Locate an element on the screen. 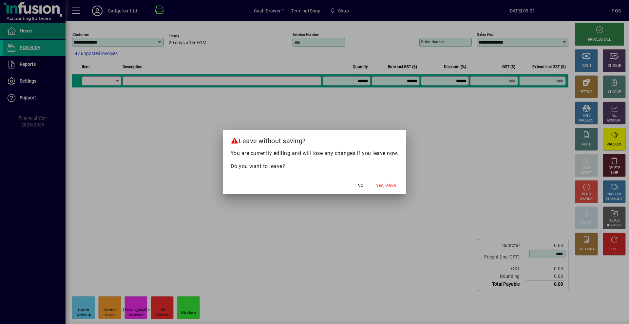  button: Yes, leave is located at coordinates (386, 186).